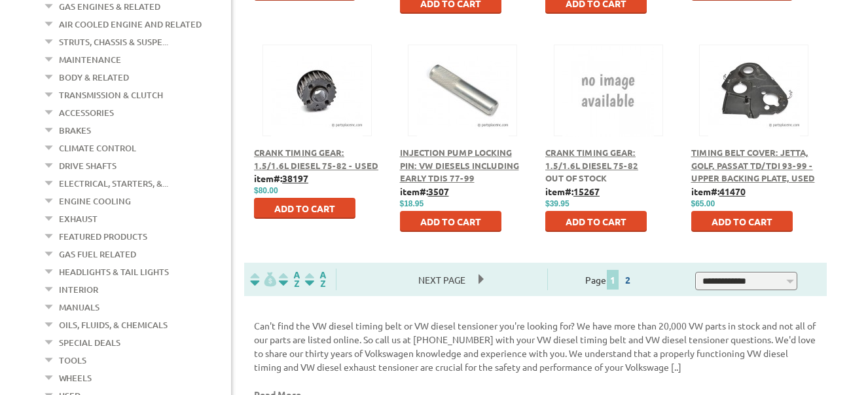  Describe the element at coordinates (73, 360) in the screenshot. I see `a: Tools` at that location.